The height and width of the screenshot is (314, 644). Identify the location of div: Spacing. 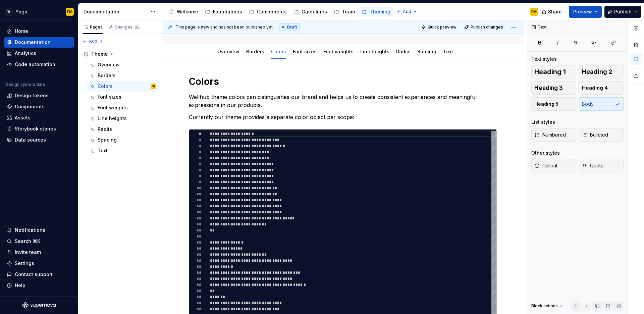
(427, 51).